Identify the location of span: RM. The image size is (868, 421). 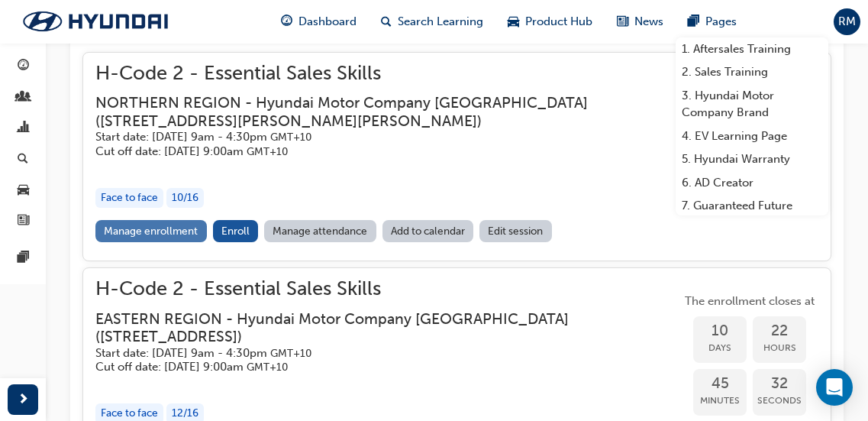
(846, 22).